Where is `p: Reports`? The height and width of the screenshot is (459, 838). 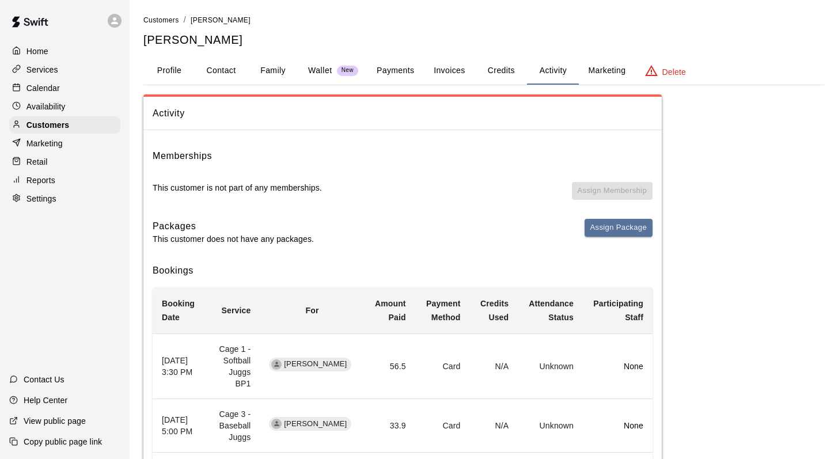 p: Reports is located at coordinates (41, 180).